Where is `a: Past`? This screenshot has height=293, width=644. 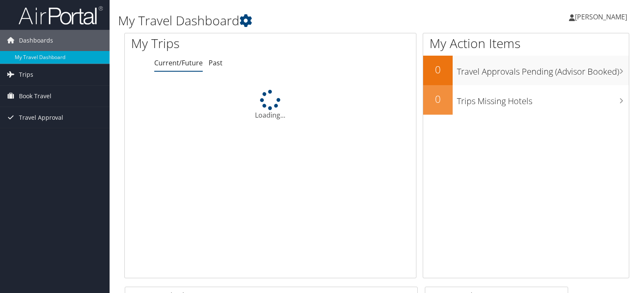
a: Past is located at coordinates (215, 63).